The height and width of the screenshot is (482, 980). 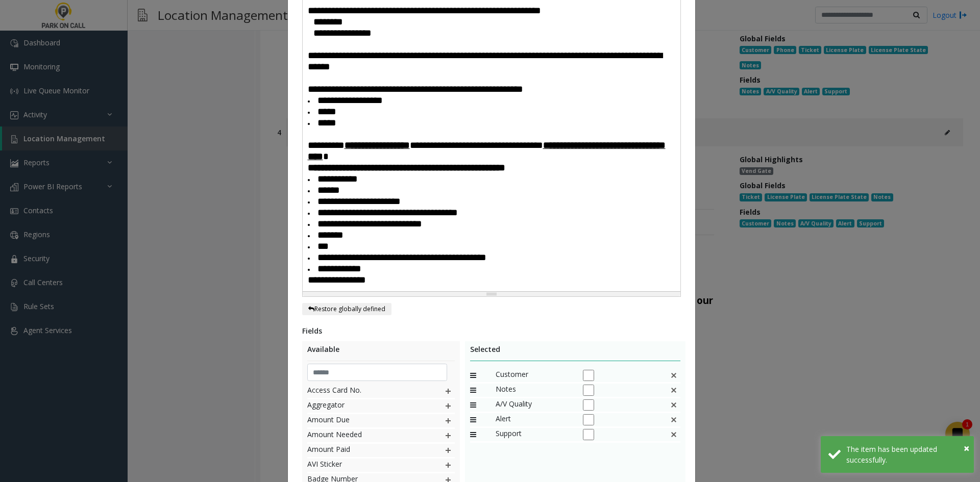 I want to click on img: false, so click(x=674, y=376).